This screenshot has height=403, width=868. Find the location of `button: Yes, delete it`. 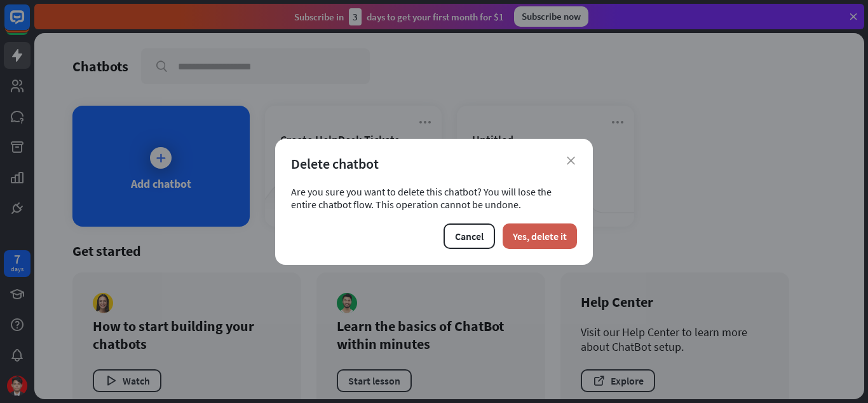

button: Yes, delete it is located at coordinates (540, 236).